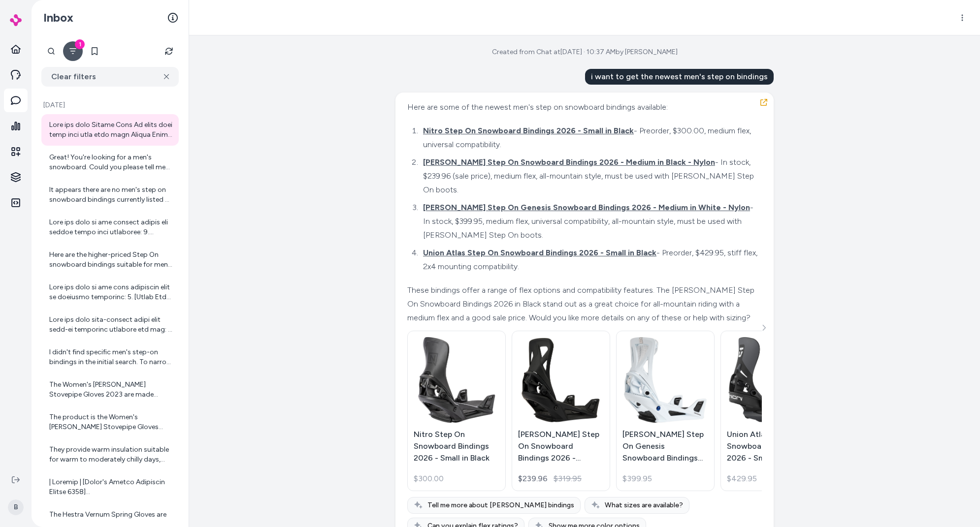 This screenshot has height=527, width=980. Describe the element at coordinates (111, 260) in the screenshot. I see `div: Here are the higher-priced Step On snowboard bindings suitable for men's size 11 boots: | Binding...` at that location.